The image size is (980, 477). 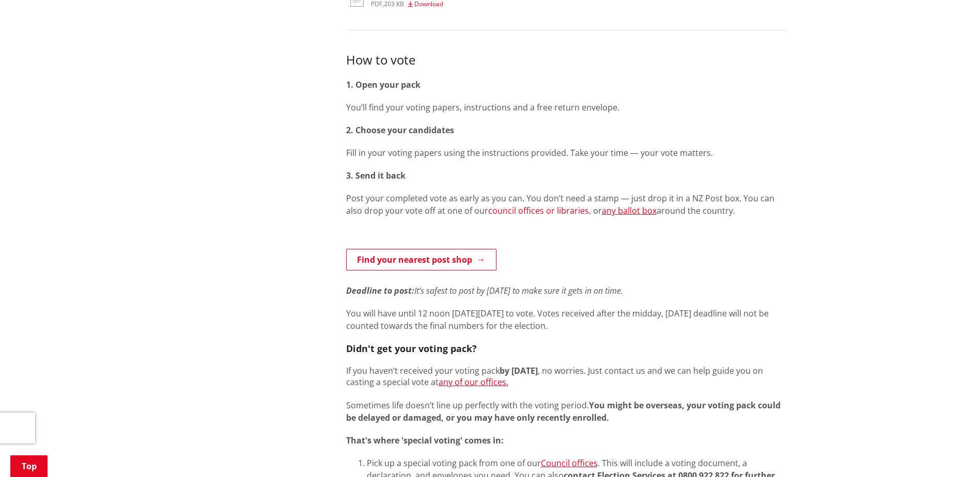 What do you see at coordinates (380, 291) in the screenshot?
I see `em: Deadline to post:` at bounding box center [380, 291].